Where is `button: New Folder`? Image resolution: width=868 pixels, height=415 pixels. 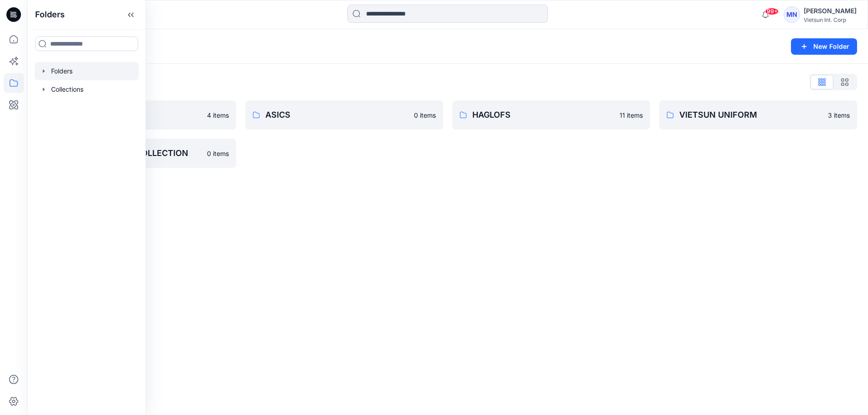
button: New Folder is located at coordinates (824, 46).